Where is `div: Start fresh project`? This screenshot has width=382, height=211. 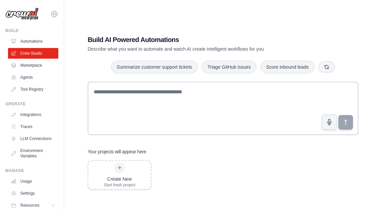
div: Start fresh project is located at coordinates (119, 185).